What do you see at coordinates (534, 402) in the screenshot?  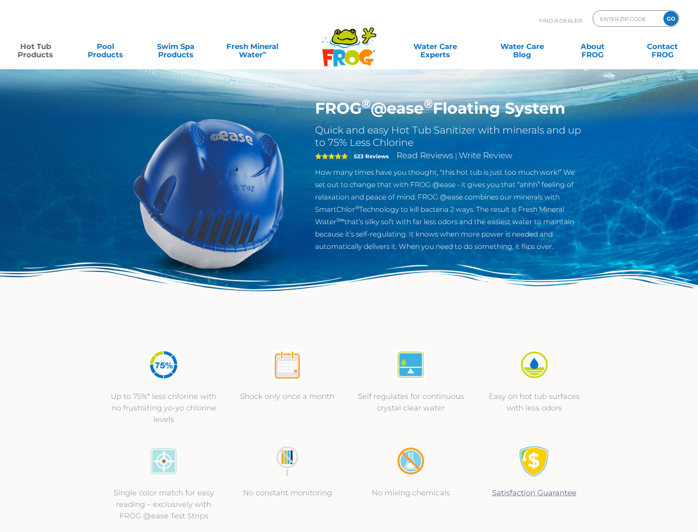 I see `p: Easy on hot tub surfaces with less odors` at bounding box center [534, 402].